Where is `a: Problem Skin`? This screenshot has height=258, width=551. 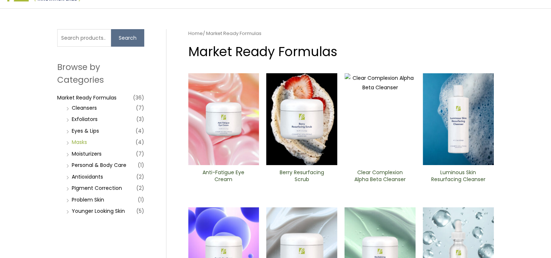 a: Problem Skin is located at coordinates (88, 200).